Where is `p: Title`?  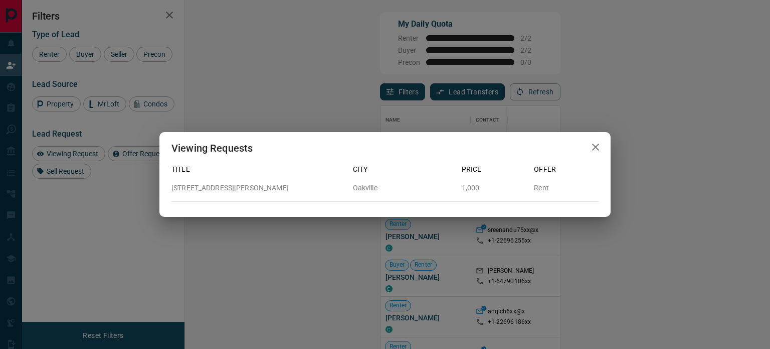
p: Title is located at coordinates (258, 169).